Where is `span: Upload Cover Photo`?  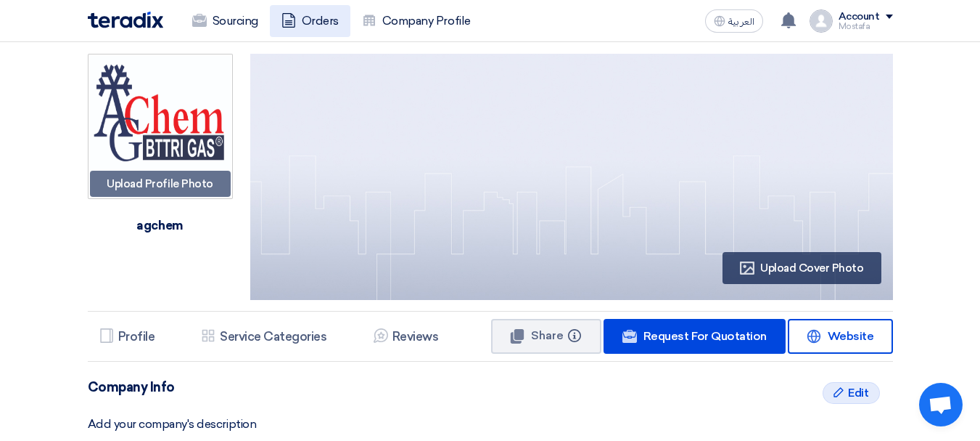 span: Upload Cover Photo is located at coordinates (812, 268).